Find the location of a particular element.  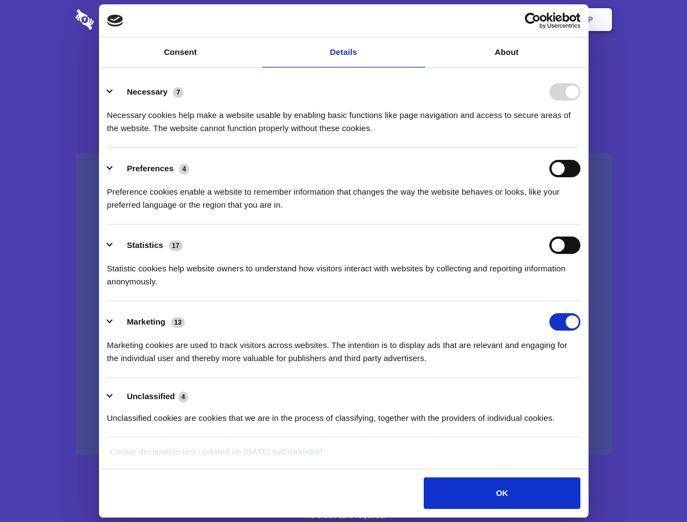

span: 17 is located at coordinates (176, 246).